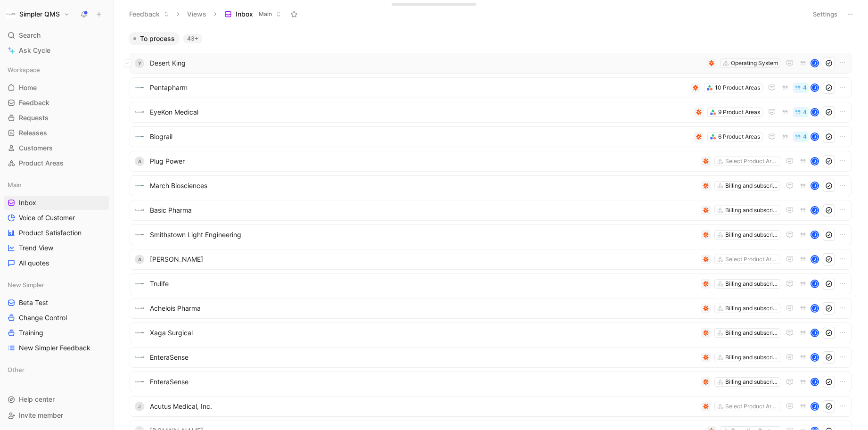  What do you see at coordinates (56, 102) in the screenshot?
I see `a: Feedback` at bounding box center [56, 102].